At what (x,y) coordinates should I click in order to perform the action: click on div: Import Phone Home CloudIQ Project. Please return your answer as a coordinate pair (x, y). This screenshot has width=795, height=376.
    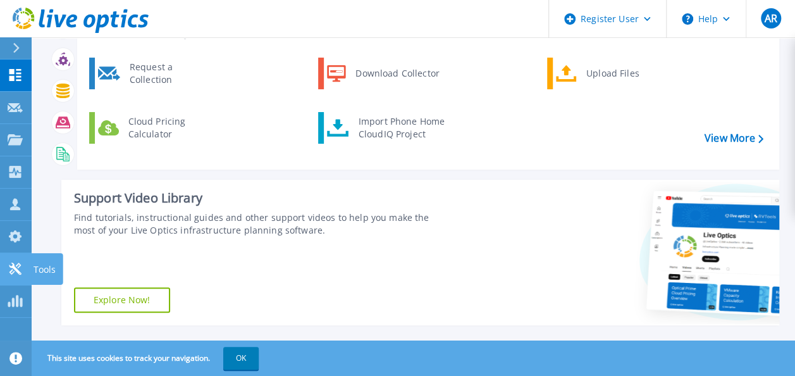
    Looking at the image, I should click on (402, 128).